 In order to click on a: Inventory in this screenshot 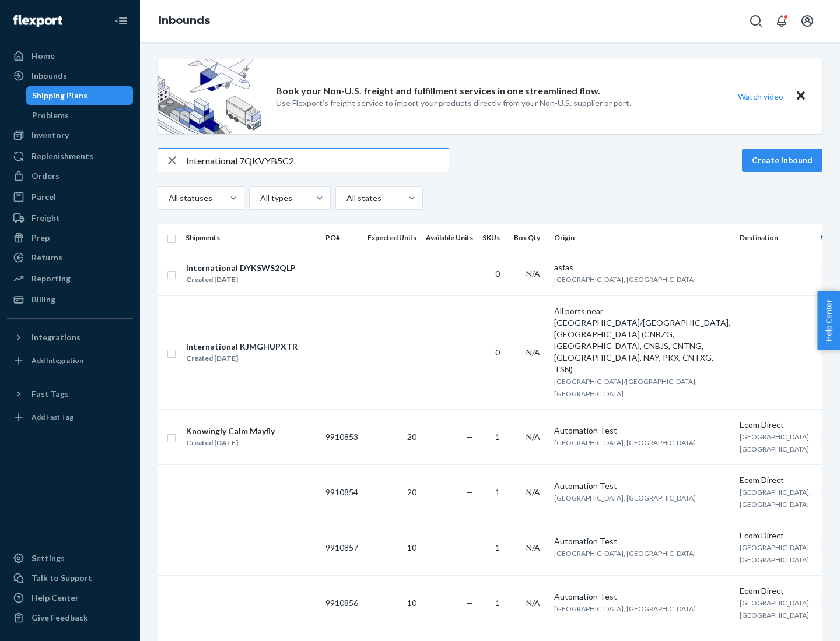, I will do `click(70, 135)`.